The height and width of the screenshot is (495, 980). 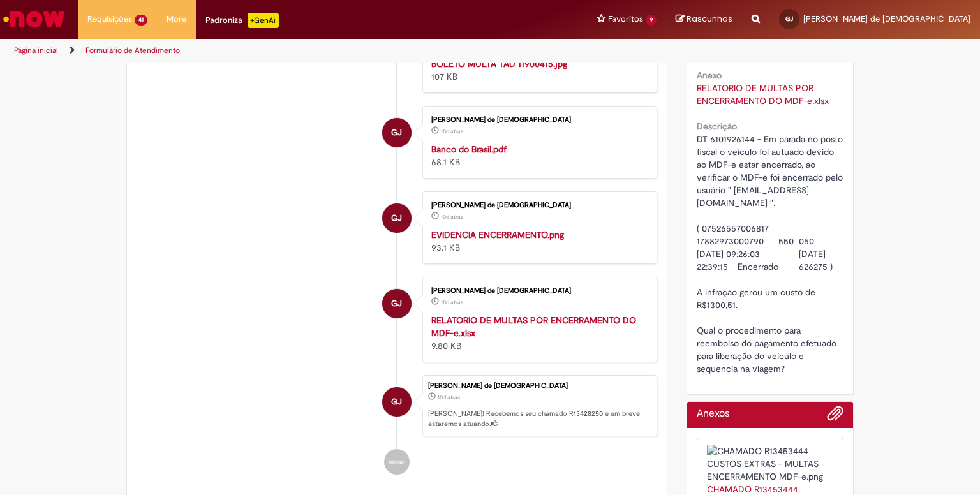 What do you see at coordinates (625, 19) in the screenshot?
I see `span: Favoritos` at bounding box center [625, 19].